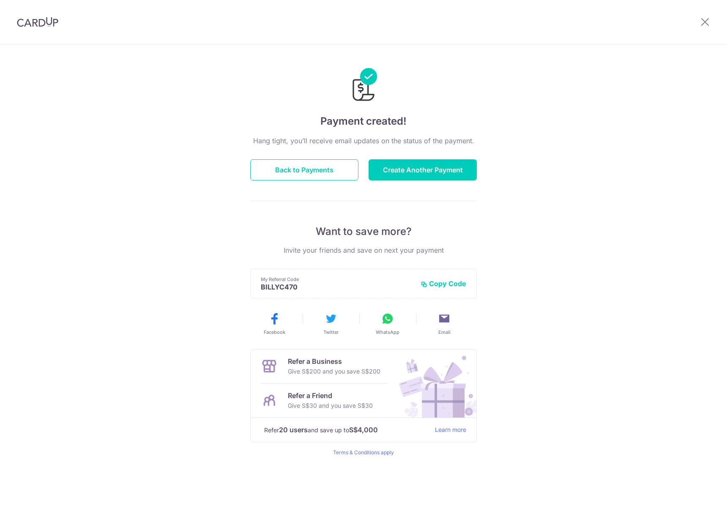 This screenshot has height=513, width=727. I want to click on p: Refer a Business, so click(334, 361).